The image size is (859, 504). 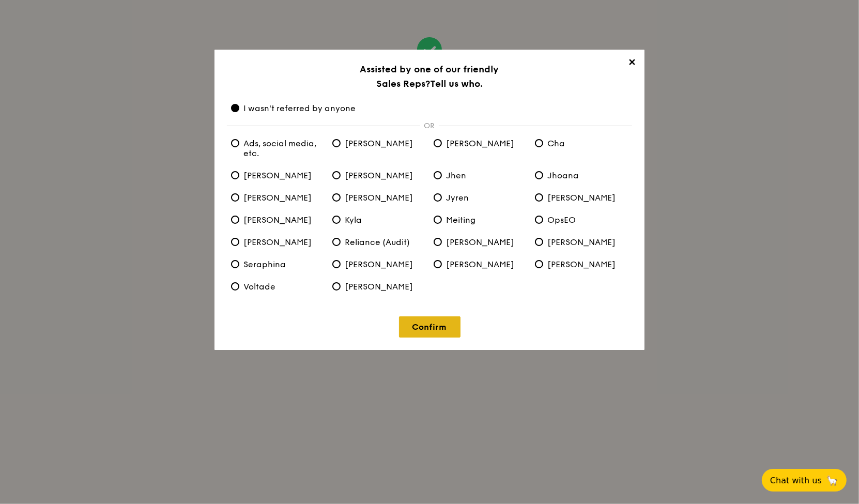 What do you see at coordinates (278, 264) in the screenshot?
I see `label: Seraphina` at bounding box center [278, 264].